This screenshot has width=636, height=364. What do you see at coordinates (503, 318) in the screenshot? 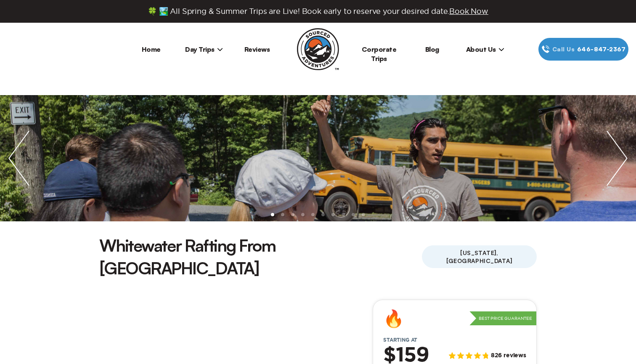
I see `p: Best Price Guarantee` at bounding box center [503, 318].